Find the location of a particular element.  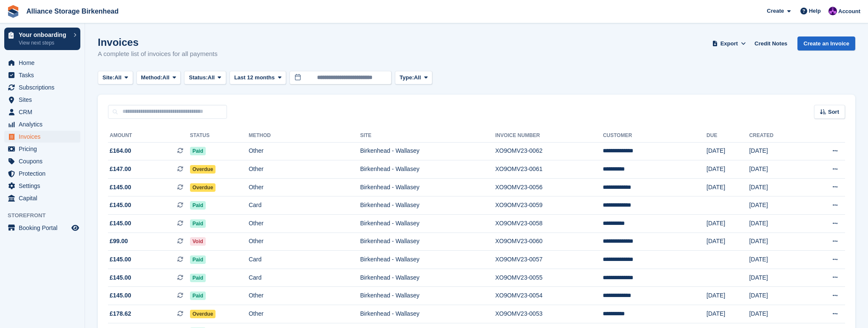

td: XO9OMV23-0061 is located at coordinates (549, 169).